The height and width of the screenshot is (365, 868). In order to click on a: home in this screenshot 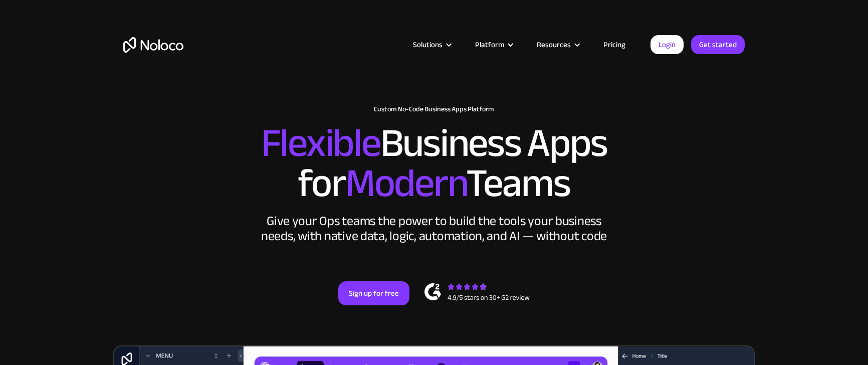, I will do `click(154, 44)`.